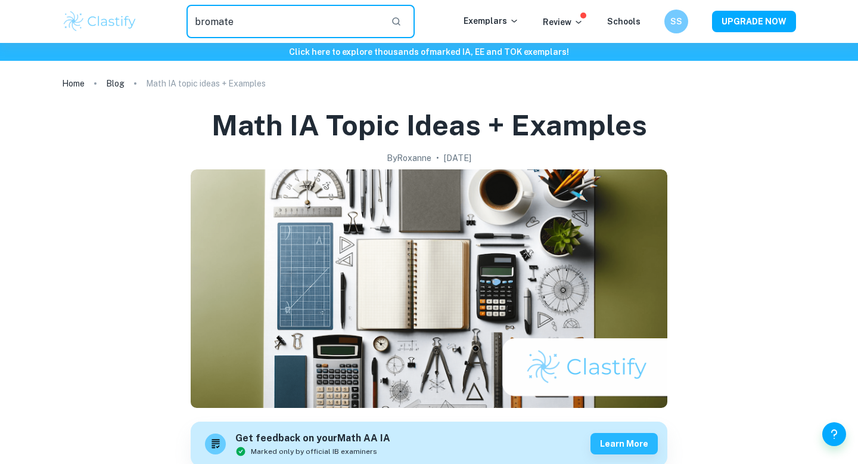 The width and height of the screenshot is (858, 464). Describe the element at coordinates (429, 52) in the screenshot. I see `h6: Click here to explore thousands of marked IA, EE and TOK exemplars !` at that location.